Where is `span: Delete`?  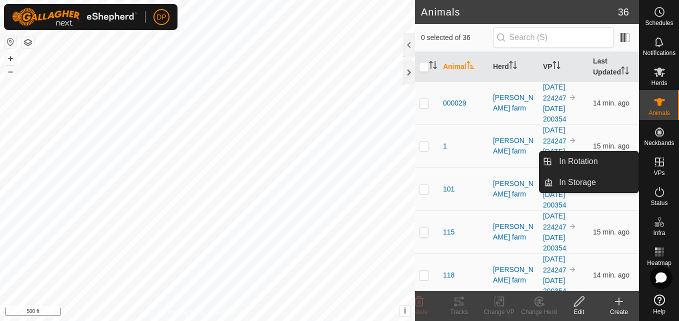 span: Delete is located at coordinates (419, 312).